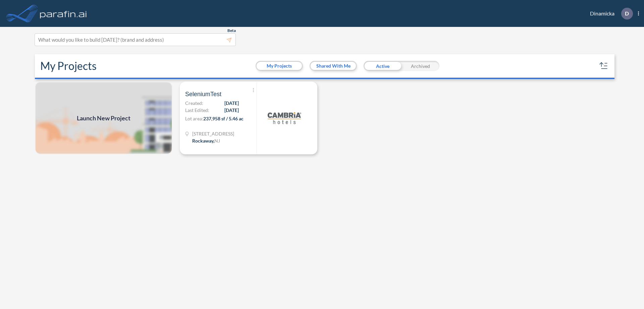 The image size is (644, 309). I want to click on span: Lot area:, so click(194, 118).